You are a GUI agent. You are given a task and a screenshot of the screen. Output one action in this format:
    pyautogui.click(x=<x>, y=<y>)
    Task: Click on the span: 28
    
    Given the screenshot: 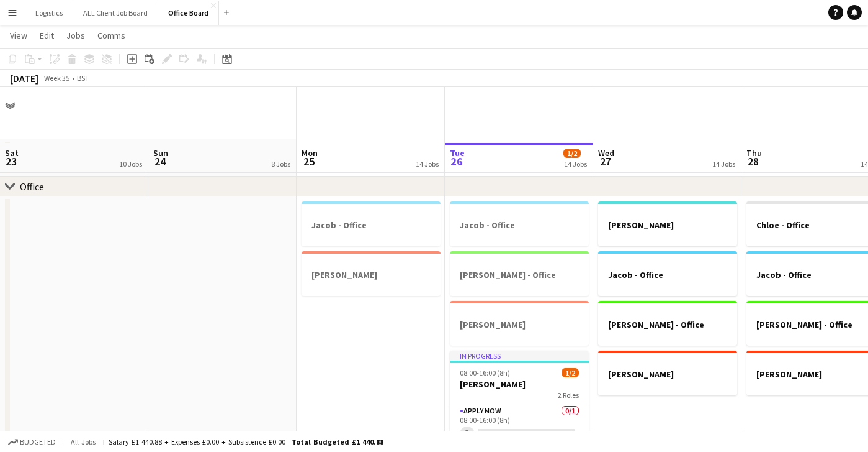 What is the action you would take?
    pyautogui.click(x=754, y=161)
    